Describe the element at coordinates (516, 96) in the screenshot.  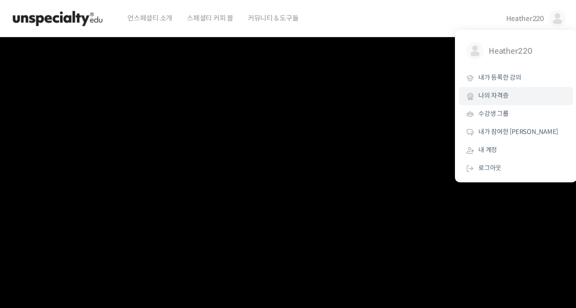
I see `a: 나의 자격증` at that location.